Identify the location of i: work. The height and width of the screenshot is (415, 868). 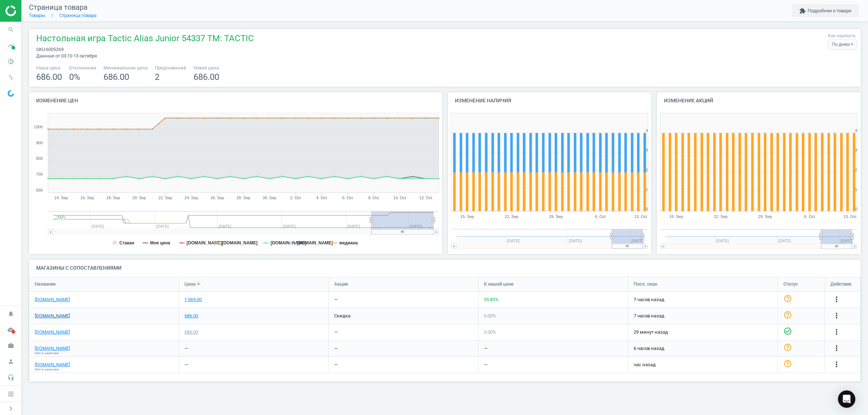
(11, 346).